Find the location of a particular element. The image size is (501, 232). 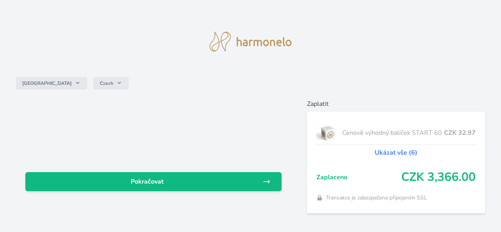

span: Pokračovat is located at coordinates (147, 181).